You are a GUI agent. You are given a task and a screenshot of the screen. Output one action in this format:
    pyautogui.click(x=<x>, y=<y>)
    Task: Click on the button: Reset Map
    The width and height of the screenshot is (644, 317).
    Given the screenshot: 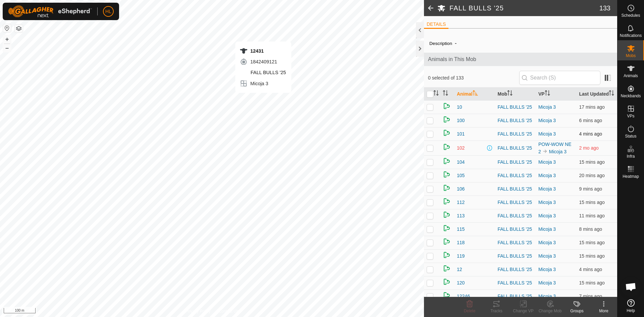 What is the action you would take?
    pyautogui.click(x=7, y=28)
    